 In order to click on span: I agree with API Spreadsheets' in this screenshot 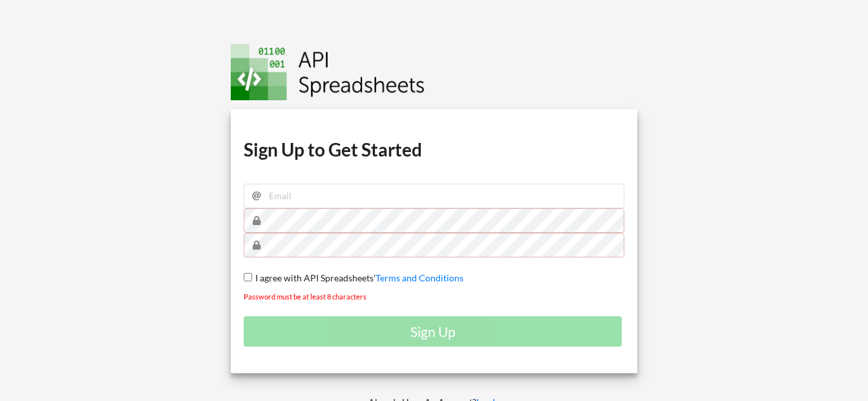, I will do `click(314, 278)`.